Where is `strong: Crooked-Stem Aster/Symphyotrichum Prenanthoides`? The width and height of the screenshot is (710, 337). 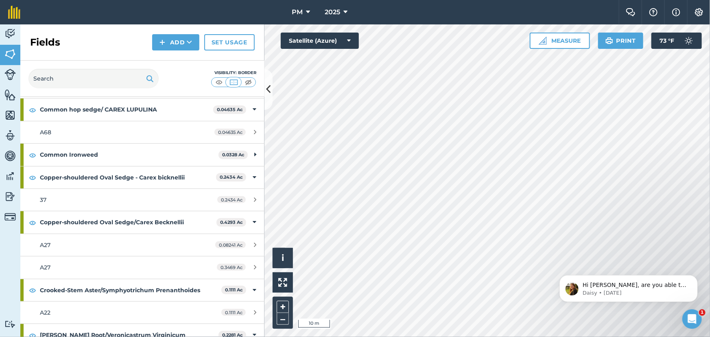
strong: Crooked-Stem Aster/Symphyotrichum Prenanthoides is located at coordinates (131, 290).